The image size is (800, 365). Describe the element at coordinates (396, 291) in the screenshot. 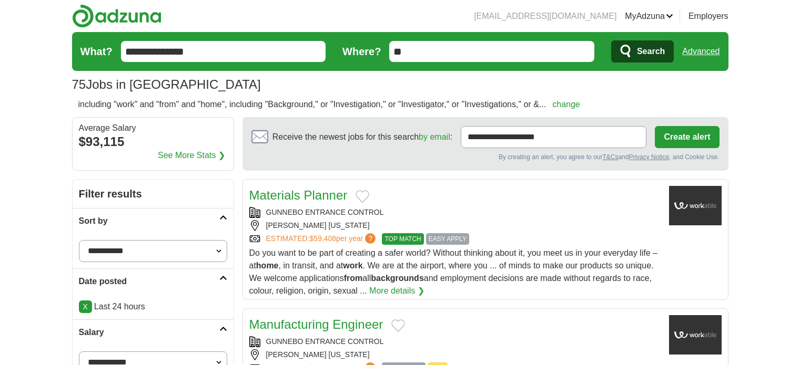

I see `a: More details ❯` at that location.